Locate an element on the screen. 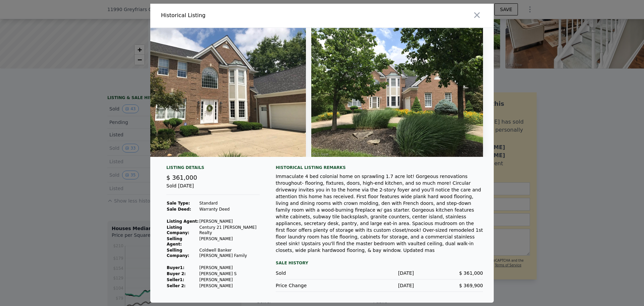 The width and height of the screenshot is (644, 306). strong: Buyer 1 : is located at coordinates (175, 268).